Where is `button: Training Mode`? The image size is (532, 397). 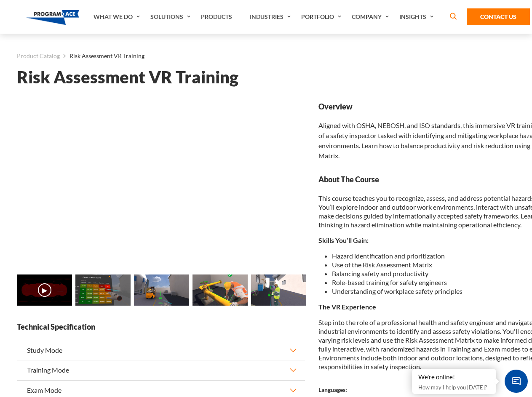
button: Training Mode is located at coordinates (161, 370).